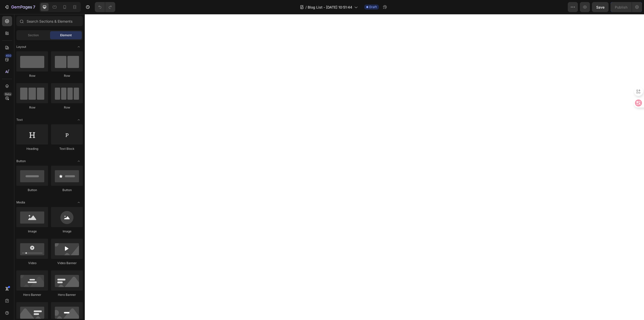 The image size is (644, 320). What do you see at coordinates (32, 149) in the screenshot?
I see `div: Heading` at bounding box center [32, 149].